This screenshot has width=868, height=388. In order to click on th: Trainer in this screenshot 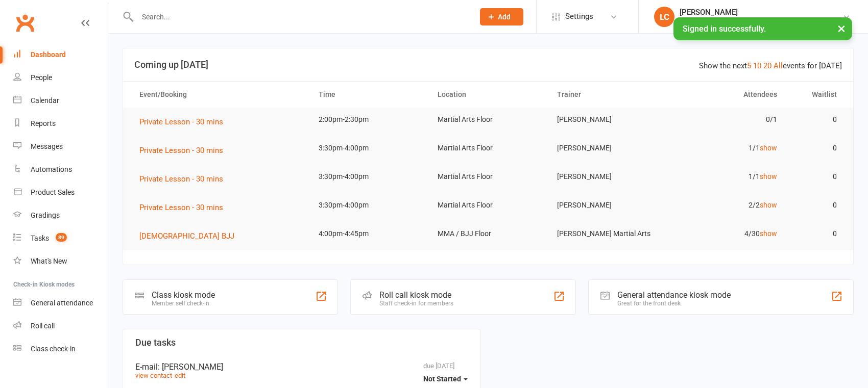, I will do `click(608, 94)`.